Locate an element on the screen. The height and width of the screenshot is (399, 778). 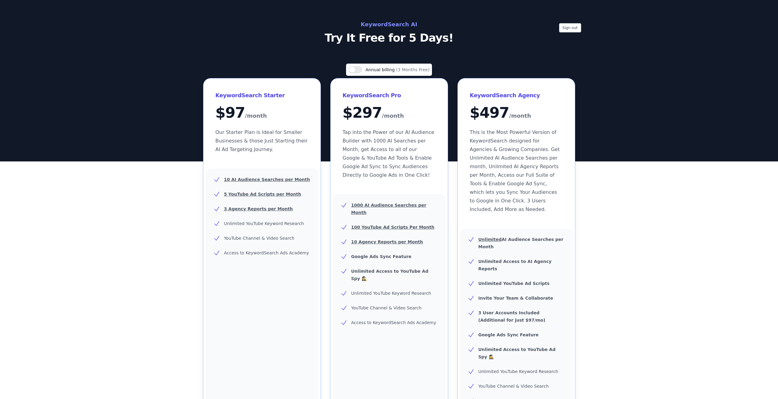
u: 3 Agency Reports per Month is located at coordinates (258, 209).